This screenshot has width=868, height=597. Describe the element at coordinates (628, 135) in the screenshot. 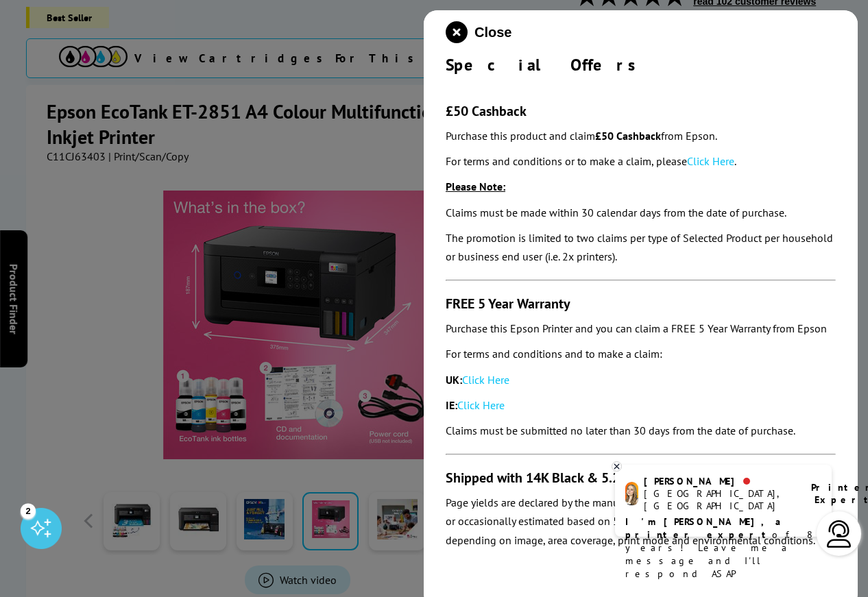

I see `strong: £50 Cashback` at that location.